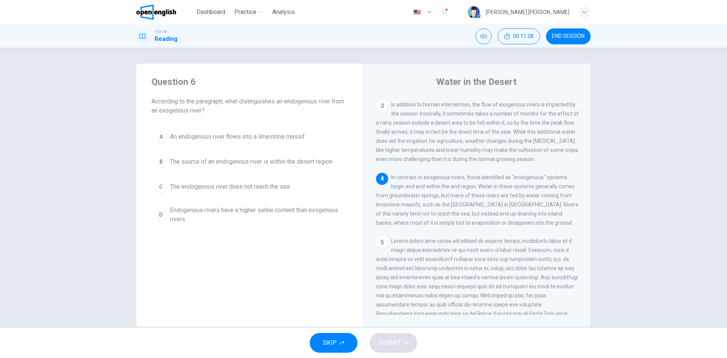  I want to click on span: The source of an endogenous river is within the desert region, so click(251, 162).